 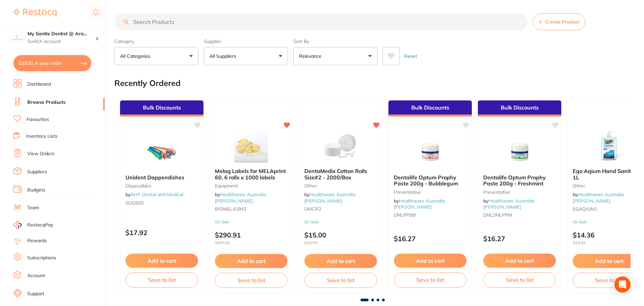 I want to click on span: RestocqPay, so click(x=40, y=225).